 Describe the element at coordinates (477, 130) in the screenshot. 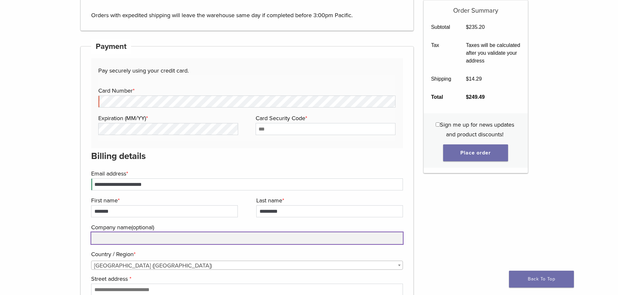

I see `span: Sign me up for news updates and product discounts!` at that location.